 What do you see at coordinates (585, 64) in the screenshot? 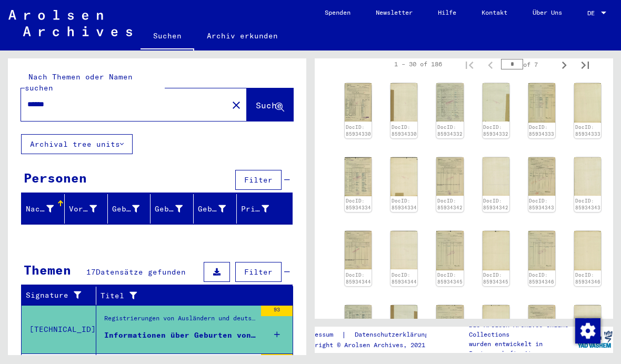
I see `button: Last page` at bounding box center [585, 64].